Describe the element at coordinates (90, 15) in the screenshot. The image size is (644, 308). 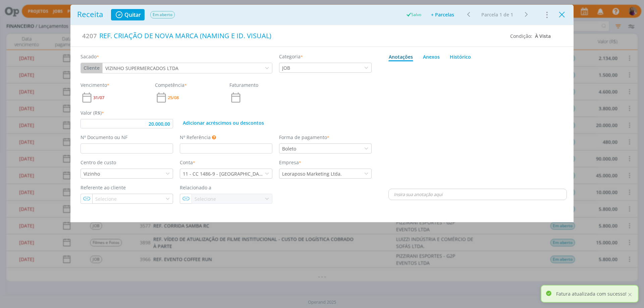
I see `h1: Receita` at that location.